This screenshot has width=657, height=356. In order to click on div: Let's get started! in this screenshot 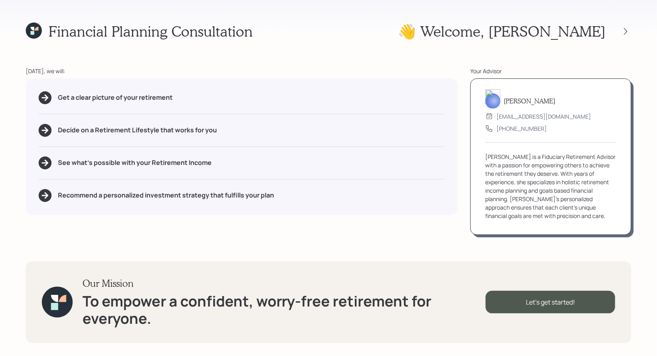, I will do `click(550, 302)`.